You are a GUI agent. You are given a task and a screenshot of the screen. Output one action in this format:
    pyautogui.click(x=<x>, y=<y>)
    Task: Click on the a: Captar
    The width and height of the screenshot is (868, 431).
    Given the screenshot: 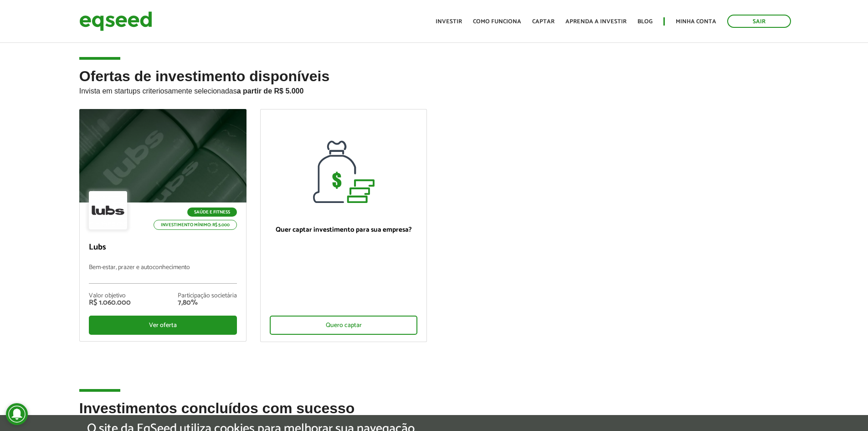 What is the action you would take?
    pyautogui.click(x=543, y=22)
    